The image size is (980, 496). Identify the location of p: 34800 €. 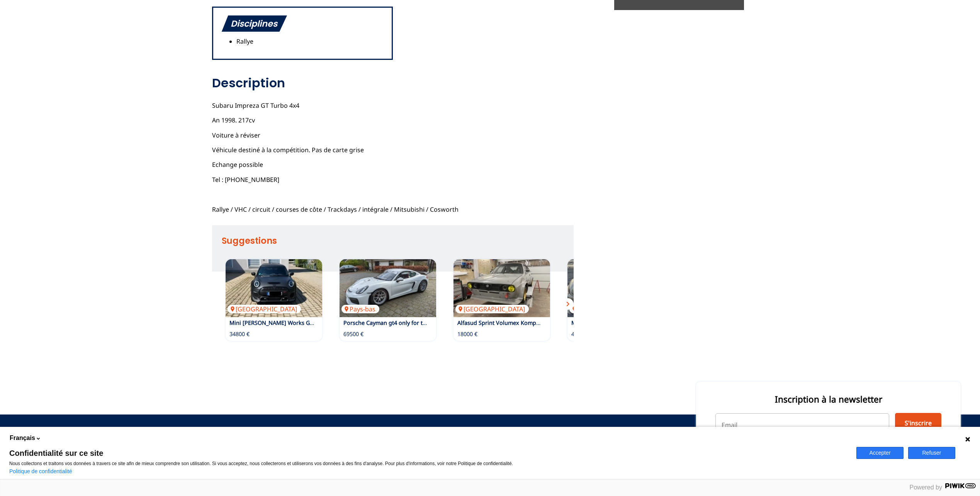
(239, 334).